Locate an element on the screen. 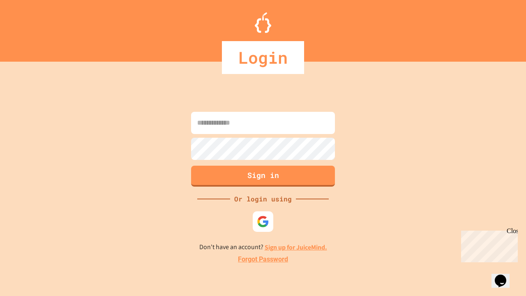 The width and height of the screenshot is (526, 296). img: google-icon.svg is located at coordinates (263, 221).